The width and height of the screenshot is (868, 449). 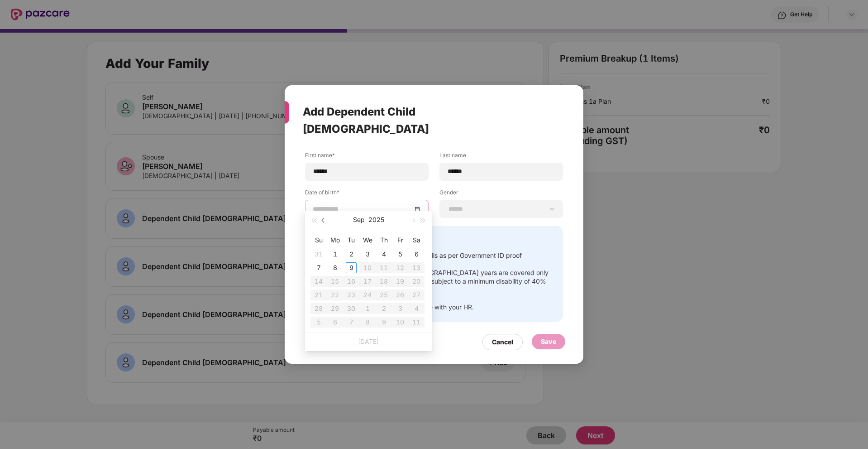 What do you see at coordinates (335, 240) in the screenshot?
I see `th: Mo` at bounding box center [335, 240].